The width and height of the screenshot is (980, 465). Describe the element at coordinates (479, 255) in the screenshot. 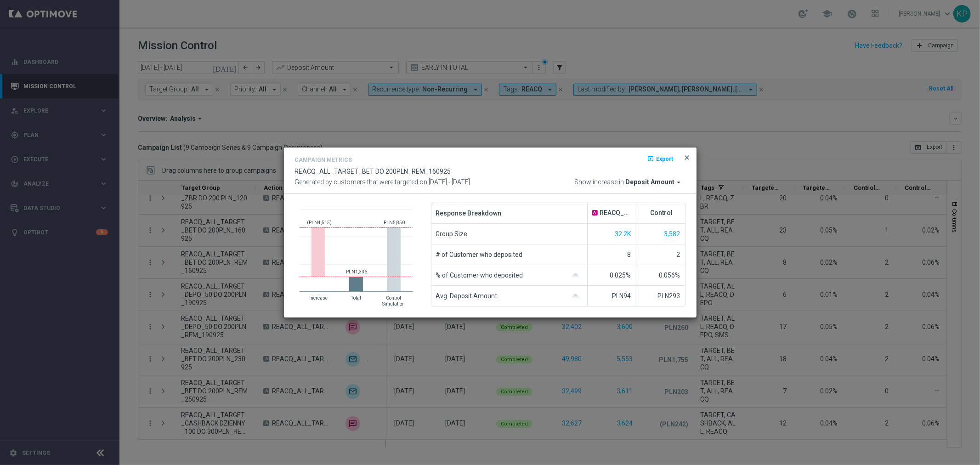

I see `span: # of Customer who deposited` at that location.